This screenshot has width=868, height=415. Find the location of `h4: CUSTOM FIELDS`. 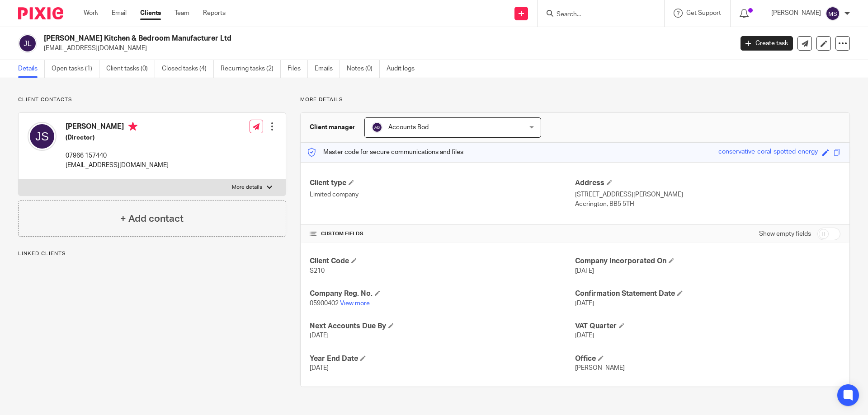

h4: CUSTOM FIELDS is located at coordinates (442, 234).